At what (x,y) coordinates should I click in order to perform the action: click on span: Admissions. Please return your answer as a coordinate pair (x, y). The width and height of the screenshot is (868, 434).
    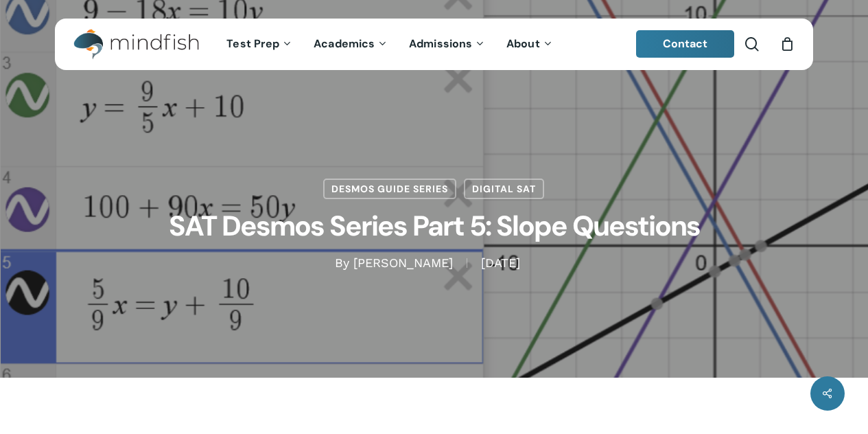
    Looking at the image, I should click on (441, 43).